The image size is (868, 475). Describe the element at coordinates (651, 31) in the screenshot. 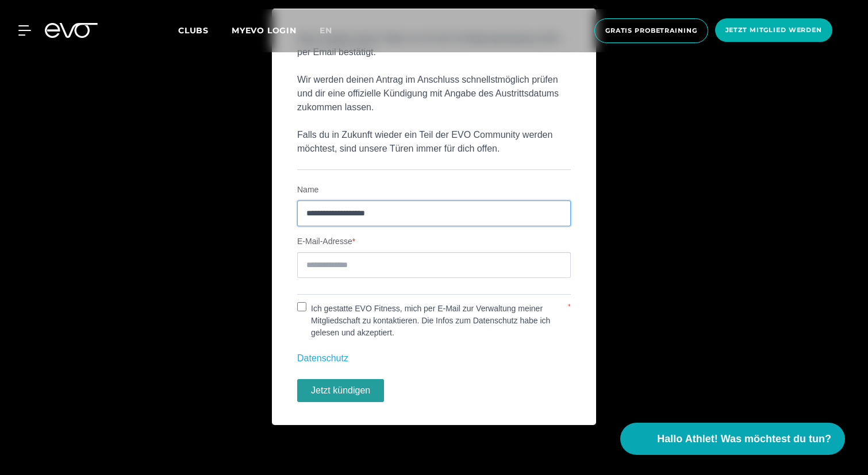

I see `a: Gratis Probetraining` at that location.